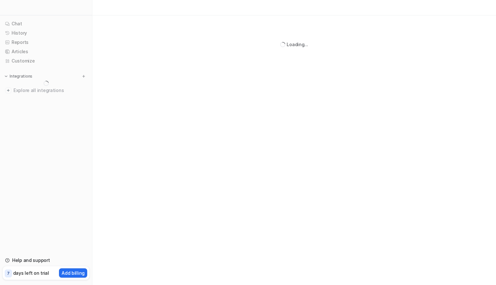  What do you see at coordinates (46, 33) in the screenshot?
I see `a: History` at bounding box center [46, 33].